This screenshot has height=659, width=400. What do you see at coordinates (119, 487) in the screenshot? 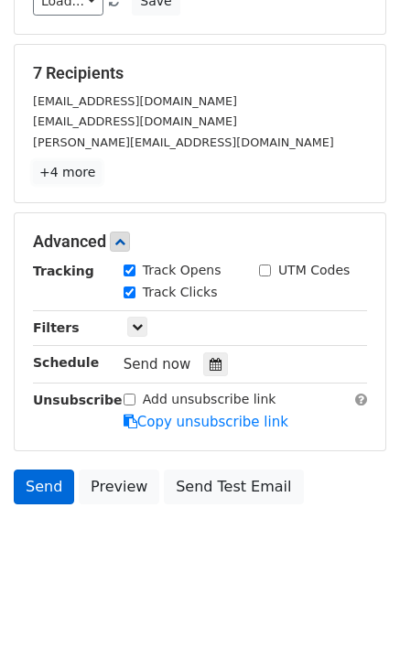
I see `a: Preview` at bounding box center [119, 487].